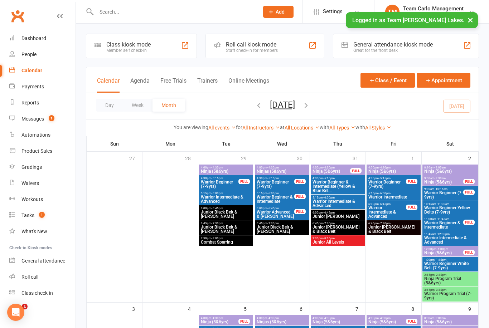 The image size is (489, 328). I want to click on button: Day, so click(110, 105).